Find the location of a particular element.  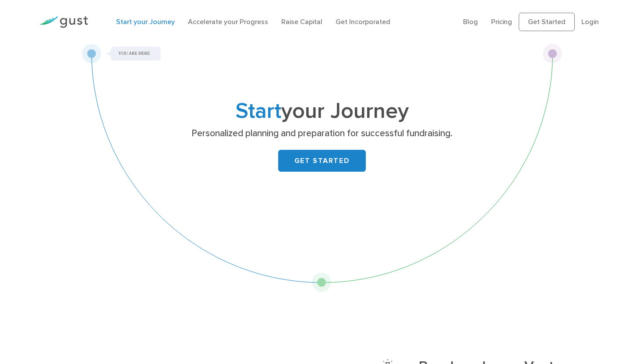

a: Blog is located at coordinates (471, 21).